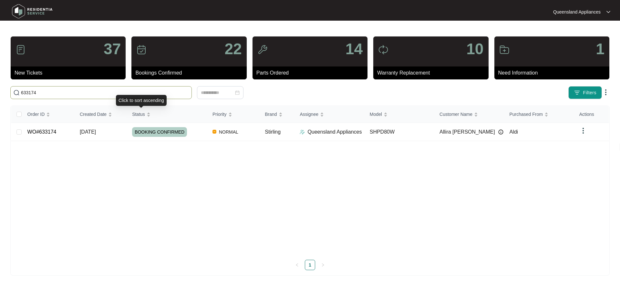  What do you see at coordinates (32, 11) in the screenshot?
I see `img: residentia service logo` at bounding box center [32, 11].